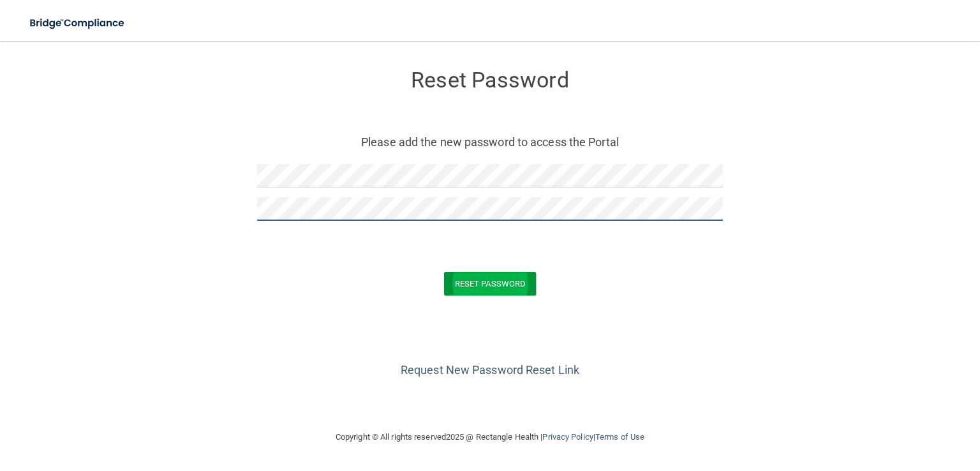  What do you see at coordinates (490, 80) in the screenshot?
I see `h3: Reset Password` at bounding box center [490, 80].